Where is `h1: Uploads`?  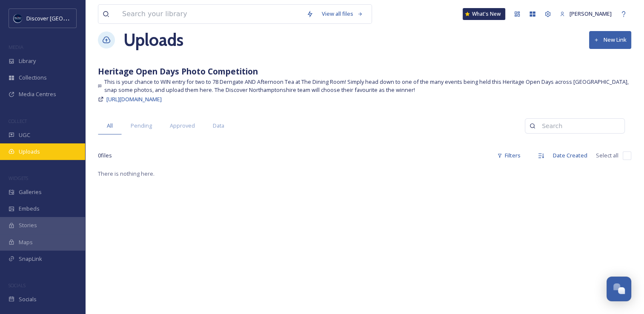 h1: Uploads is located at coordinates (153, 40).